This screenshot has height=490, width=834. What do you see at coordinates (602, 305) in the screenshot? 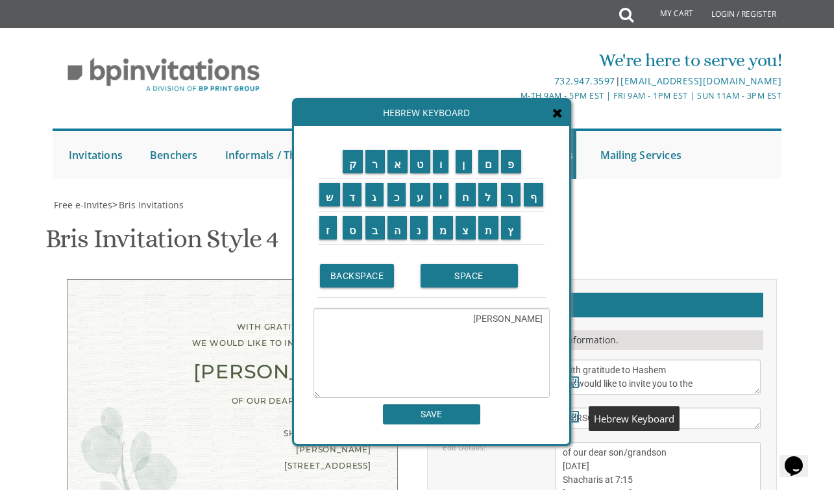
I see `h2: Customizations` at bounding box center [602, 305].